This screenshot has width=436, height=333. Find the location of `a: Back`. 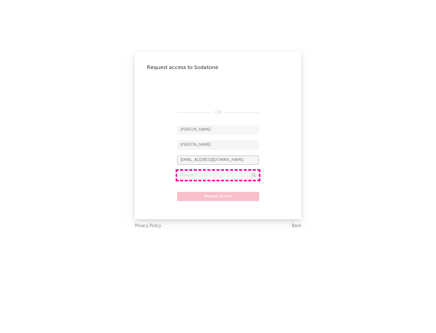

a: Back is located at coordinates (296, 226).